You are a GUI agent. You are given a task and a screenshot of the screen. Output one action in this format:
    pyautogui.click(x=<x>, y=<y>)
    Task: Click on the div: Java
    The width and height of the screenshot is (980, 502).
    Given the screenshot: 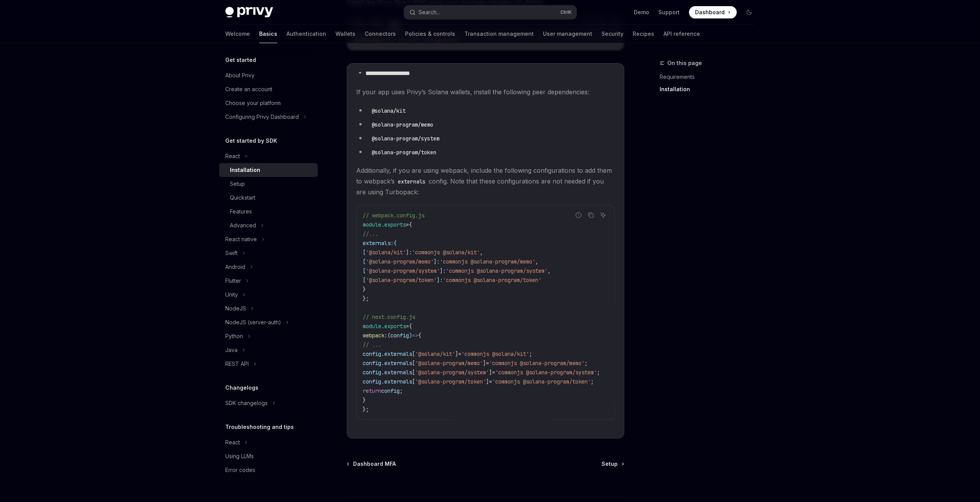 What is the action you would take?
    pyautogui.click(x=231, y=350)
    